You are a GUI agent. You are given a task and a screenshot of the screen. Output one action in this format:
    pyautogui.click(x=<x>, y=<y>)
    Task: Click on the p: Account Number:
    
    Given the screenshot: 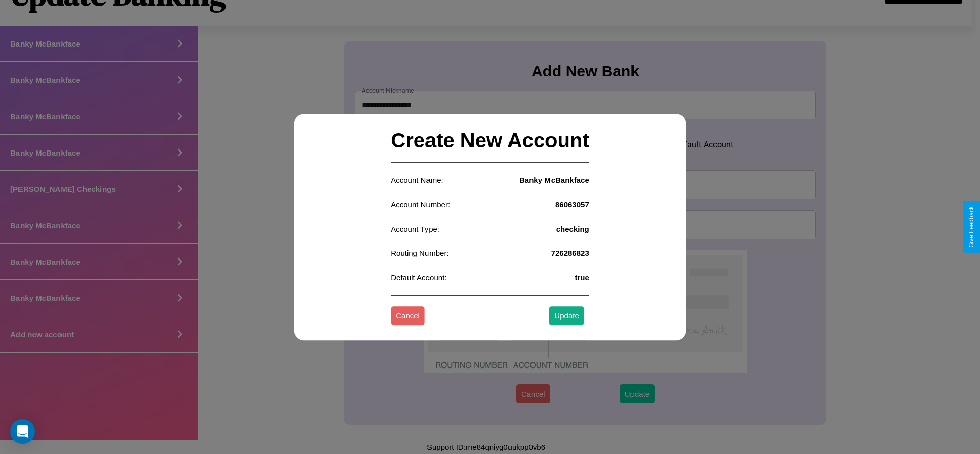 What is the action you would take?
    pyautogui.click(x=420, y=204)
    